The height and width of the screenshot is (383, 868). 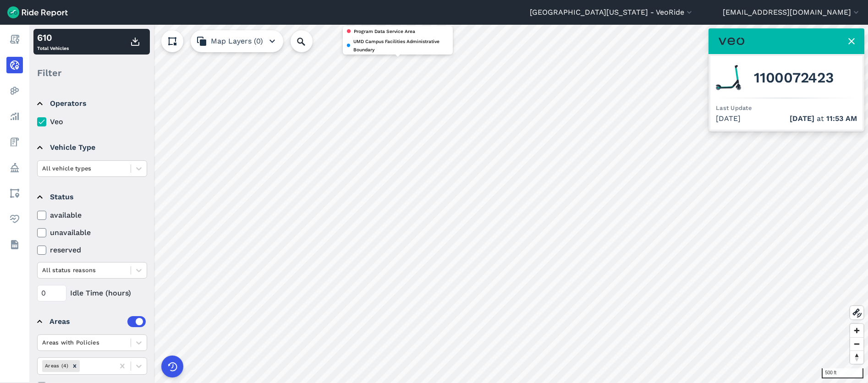 I want to click on canvas: Map, so click(x=448, y=204).